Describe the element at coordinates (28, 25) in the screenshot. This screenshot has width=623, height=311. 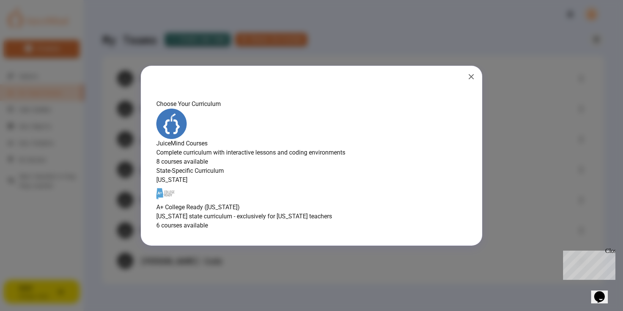
I see `div: Chat with us now!Close` at that location.